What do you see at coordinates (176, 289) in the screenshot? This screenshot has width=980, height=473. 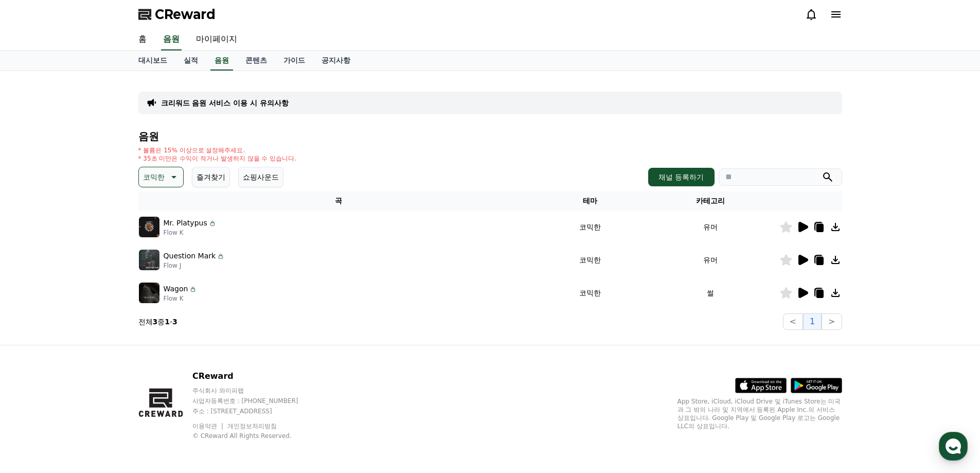 I see `p: Wagon` at bounding box center [176, 289].